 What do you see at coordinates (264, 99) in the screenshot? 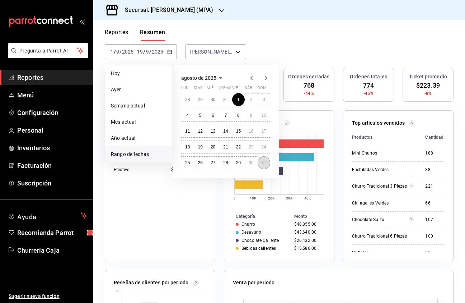
I see `abbr: 3 de agosto de 2025` at bounding box center [264, 99].